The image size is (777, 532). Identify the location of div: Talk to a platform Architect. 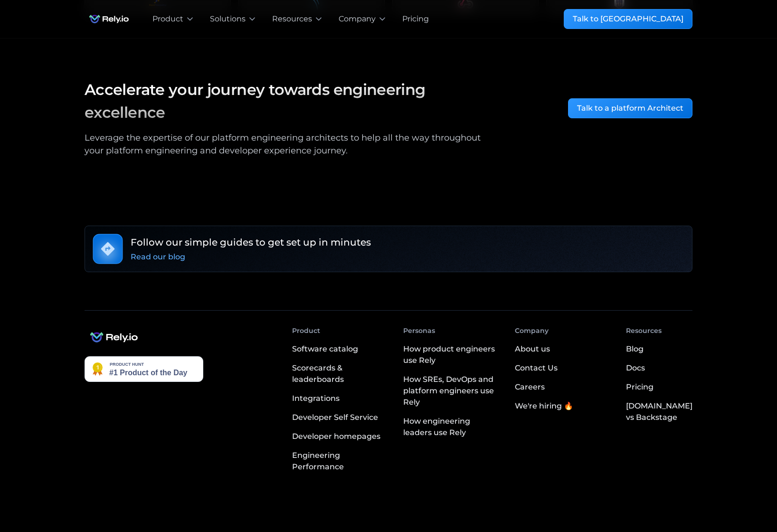
(631, 109).